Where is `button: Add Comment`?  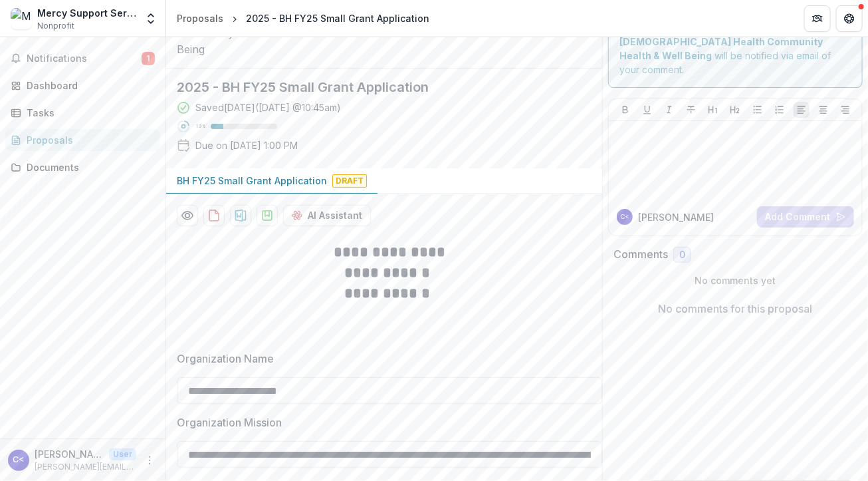
button: Add Comment is located at coordinates (805, 217).